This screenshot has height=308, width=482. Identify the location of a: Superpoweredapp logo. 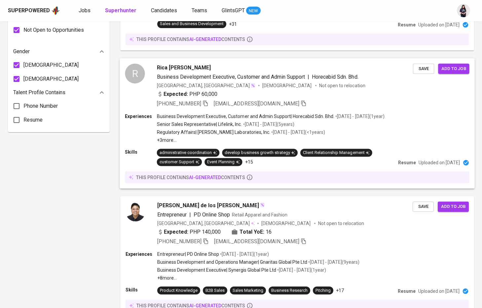
(34, 11).